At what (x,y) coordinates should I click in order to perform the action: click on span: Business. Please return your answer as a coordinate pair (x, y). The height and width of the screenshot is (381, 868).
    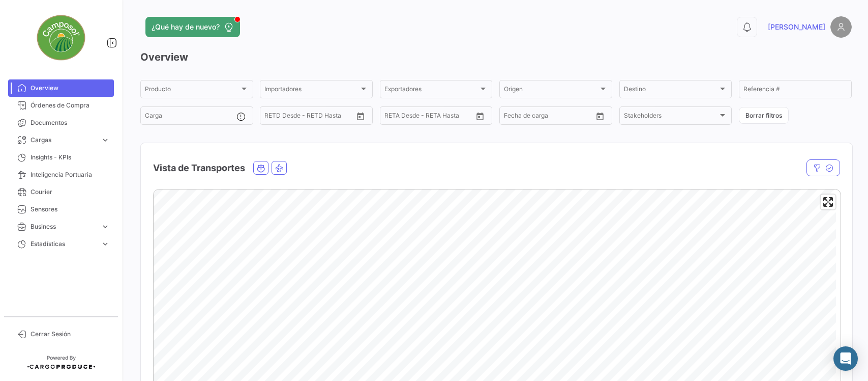
    Looking at the image, I should click on (64, 226).